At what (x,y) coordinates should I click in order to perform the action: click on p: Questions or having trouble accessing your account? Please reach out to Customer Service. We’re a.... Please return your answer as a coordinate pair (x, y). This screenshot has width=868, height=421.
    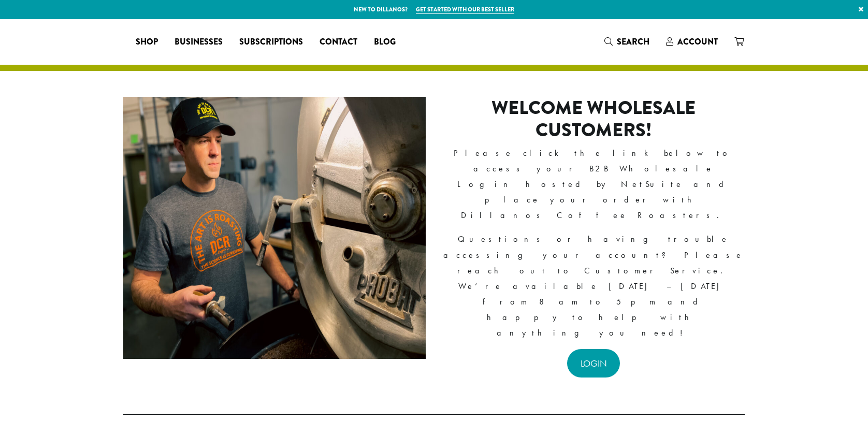
    Looking at the image, I should click on (594, 285).